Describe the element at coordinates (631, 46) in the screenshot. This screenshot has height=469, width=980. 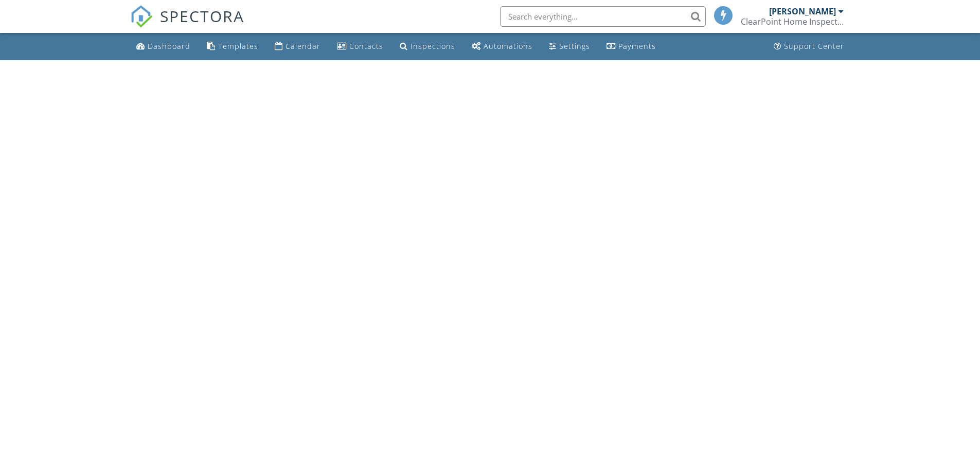
I see `a: Payments` at that location.